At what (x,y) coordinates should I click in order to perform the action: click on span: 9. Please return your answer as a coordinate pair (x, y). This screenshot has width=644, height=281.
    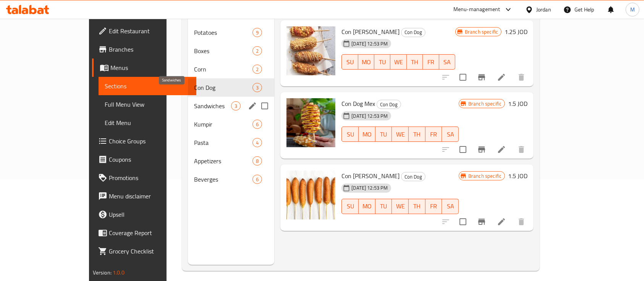
    Looking at the image, I should click on (257, 32).